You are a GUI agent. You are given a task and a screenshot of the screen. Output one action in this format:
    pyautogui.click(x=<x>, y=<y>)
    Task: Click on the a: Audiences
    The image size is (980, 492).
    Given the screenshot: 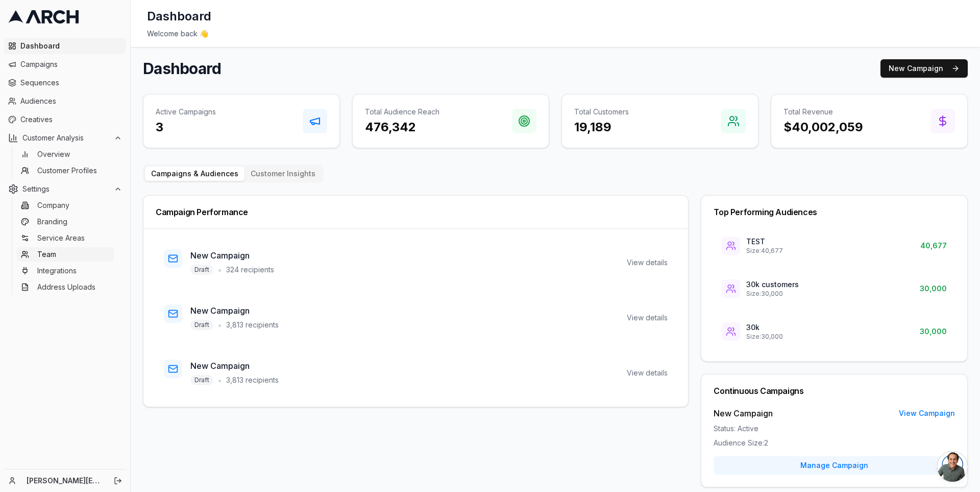 What is the action you would take?
    pyautogui.click(x=65, y=101)
    